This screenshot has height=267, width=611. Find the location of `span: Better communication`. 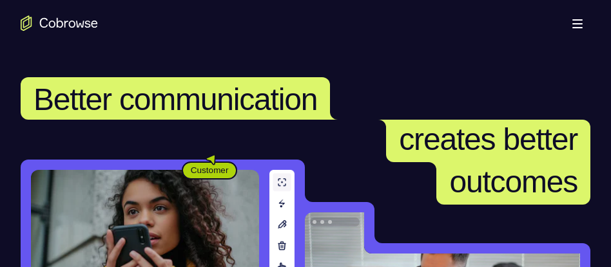

span: Better communication is located at coordinates (175, 99).